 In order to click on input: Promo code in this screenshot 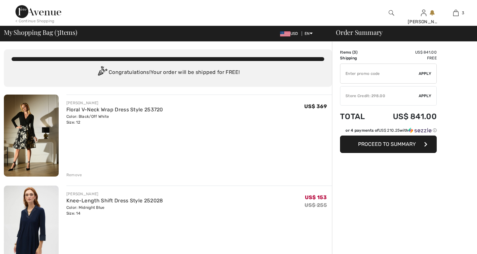, I will do `click(379, 73)`.